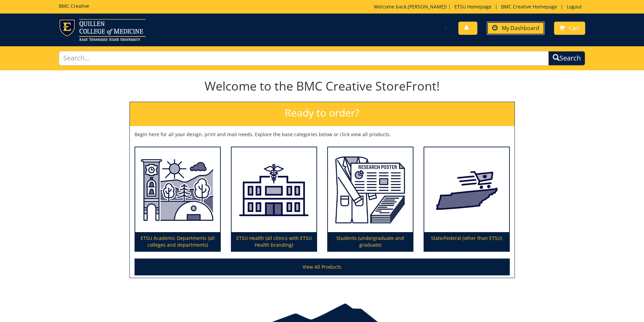 The height and width of the screenshot is (322, 644). What do you see at coordinates (466, 189) in the screenshot?
I see `img: State/Federal (other than ETSU)` at bounding box center [466, 189].